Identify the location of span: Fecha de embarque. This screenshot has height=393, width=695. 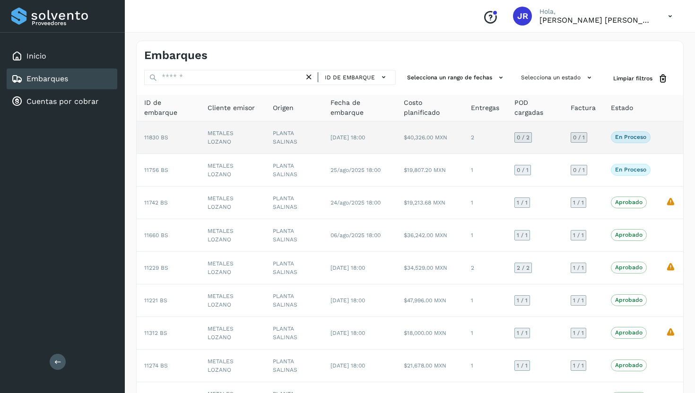
(359, 108).